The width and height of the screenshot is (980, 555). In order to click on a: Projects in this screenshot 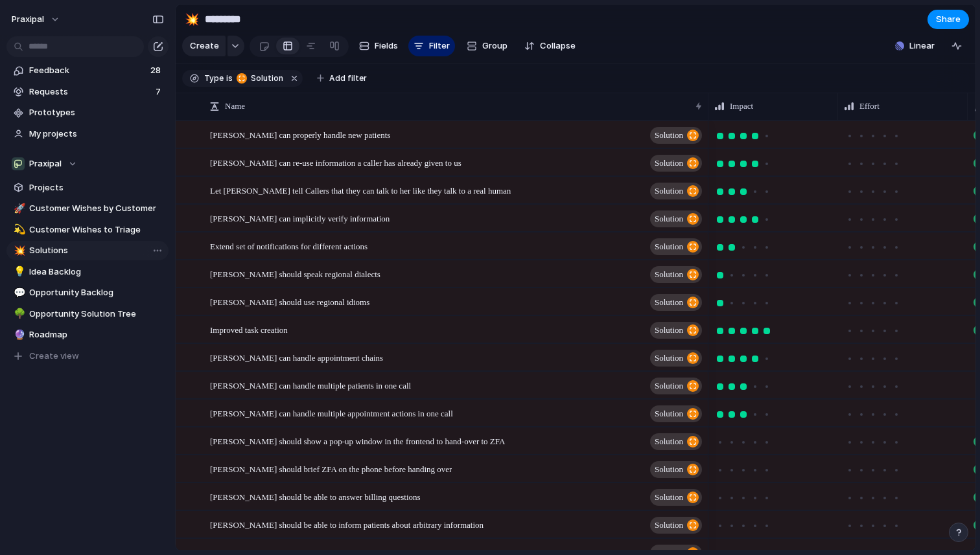, I will do `click(87, 188)`.